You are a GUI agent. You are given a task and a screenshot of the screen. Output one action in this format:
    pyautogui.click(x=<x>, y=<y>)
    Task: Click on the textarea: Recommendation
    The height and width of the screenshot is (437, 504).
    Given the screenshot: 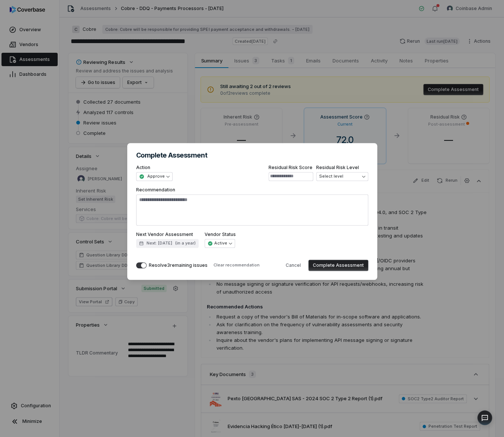 What is the action you would take?
    pyautogui.click(x=252, y=210)
    